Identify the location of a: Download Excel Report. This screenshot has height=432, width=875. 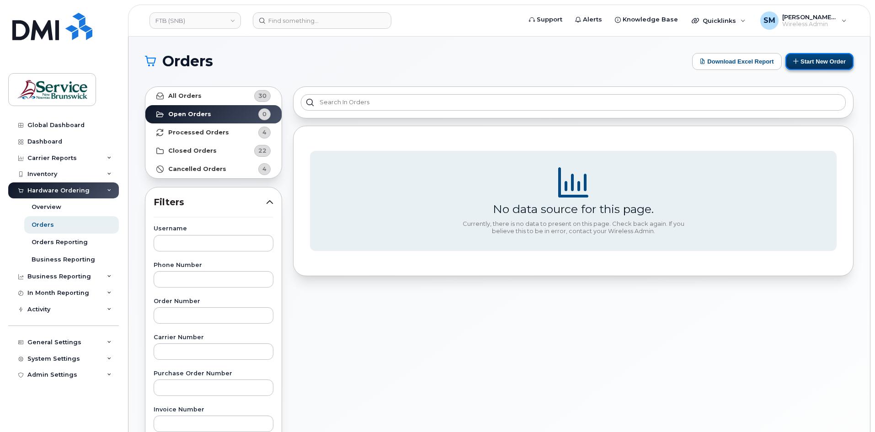
(737, 61).